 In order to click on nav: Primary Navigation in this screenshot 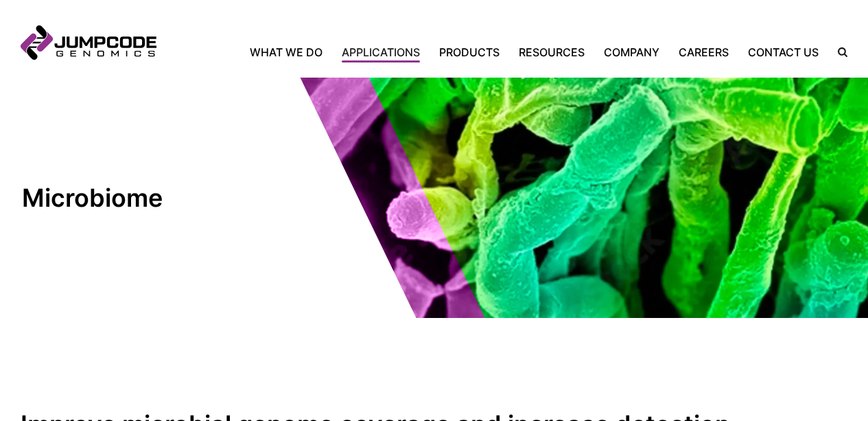, I will do `click(492, 53)`.